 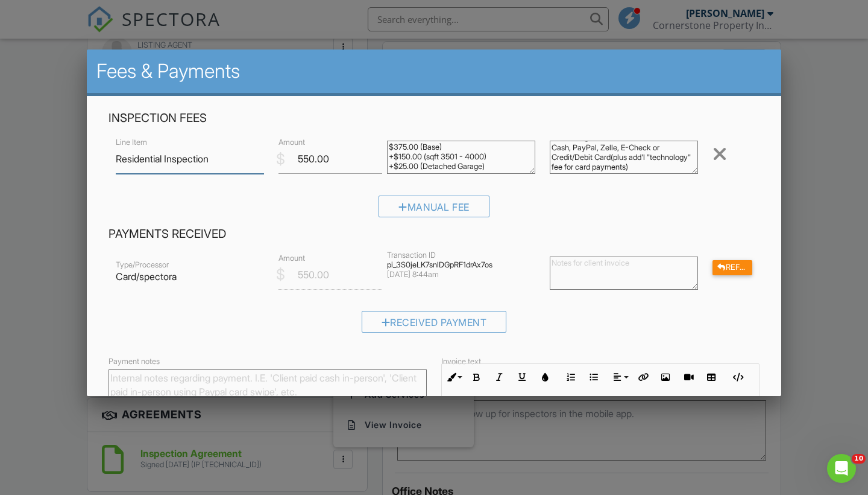 What do you see at coordinates (434, 206) in the screenshot?
I see `div: Manual Fee` at bounding box center [434, 206].